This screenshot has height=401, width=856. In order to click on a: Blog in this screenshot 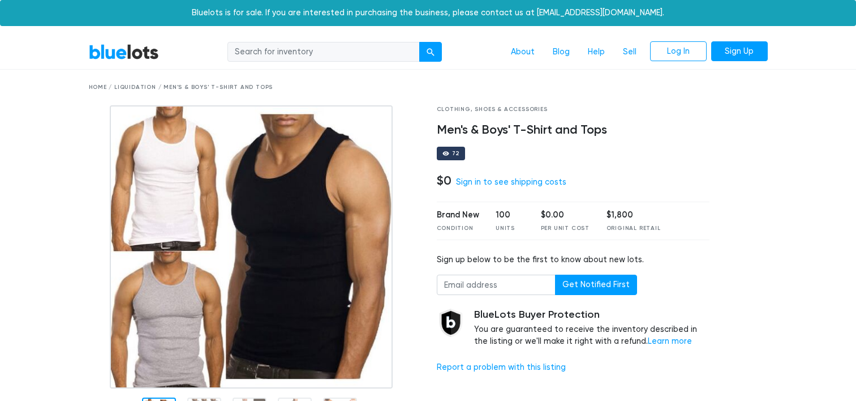, I will do `click(561, 52)`.